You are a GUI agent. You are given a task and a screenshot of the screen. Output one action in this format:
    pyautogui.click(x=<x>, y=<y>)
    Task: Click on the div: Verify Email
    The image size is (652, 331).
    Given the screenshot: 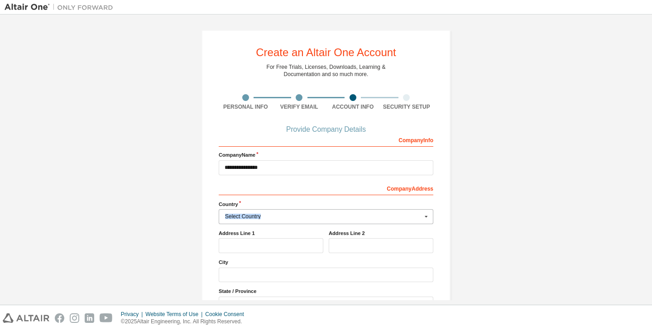 What is the action you would take?
    pyautogui.click(x=299, y=107)
    